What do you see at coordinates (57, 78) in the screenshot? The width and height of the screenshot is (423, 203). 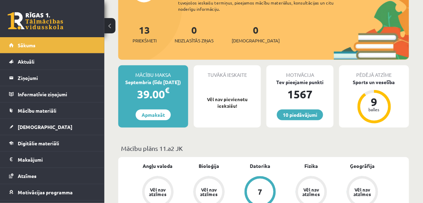 I see `legend: Ziņojumi` at bounding box center [57, 78].